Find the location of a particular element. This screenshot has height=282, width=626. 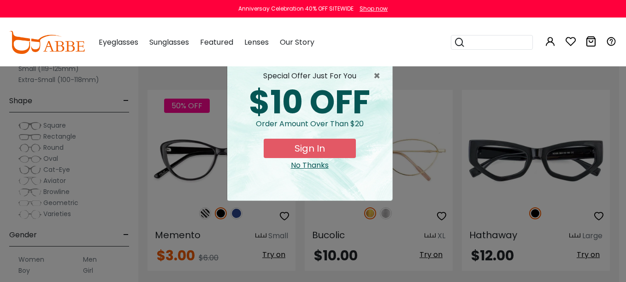

span: Sunglasses is located at coordinates (169, 42).